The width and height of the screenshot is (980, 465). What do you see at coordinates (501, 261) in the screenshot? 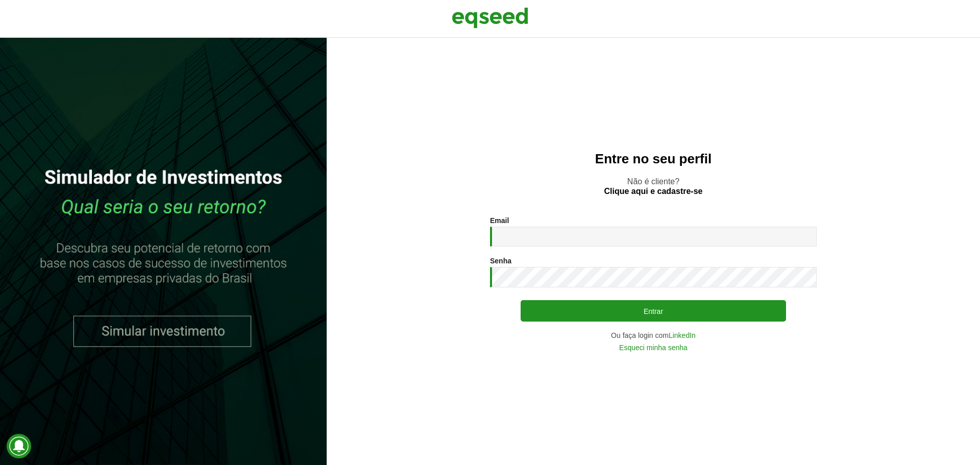
I see `label: Senha` at bounding box center [501, 261].